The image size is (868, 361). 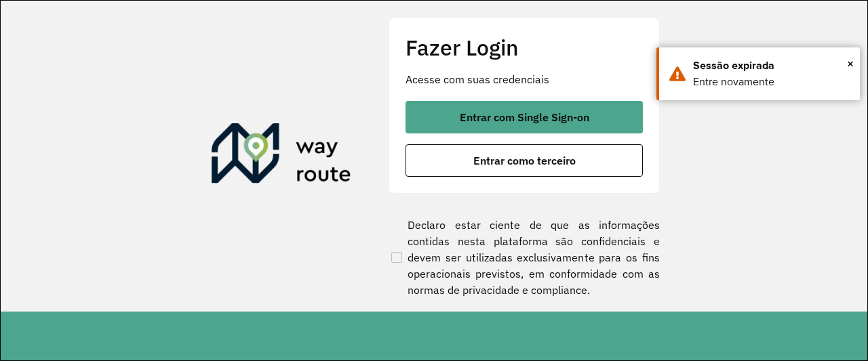 I want to click on img: Roteirizador AmbevTech, so click(x=282, y=156).